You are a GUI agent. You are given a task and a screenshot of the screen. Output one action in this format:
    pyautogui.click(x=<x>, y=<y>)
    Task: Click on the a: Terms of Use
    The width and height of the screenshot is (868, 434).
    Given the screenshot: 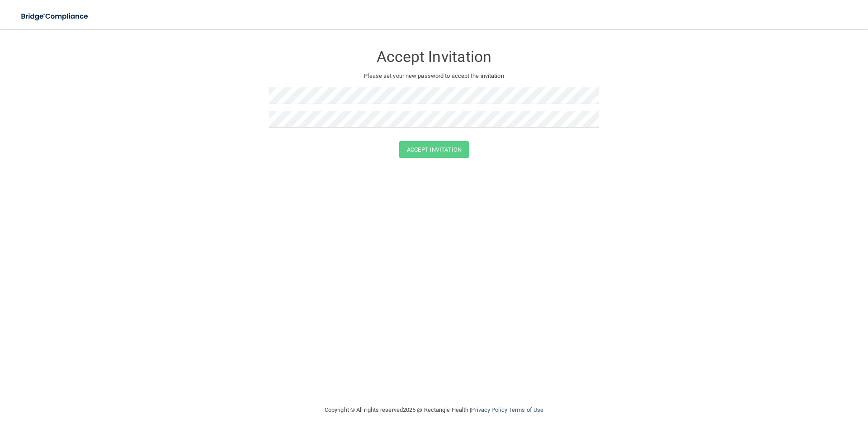 What is the action you would take?
    pyautogui.click(x=526, y=409)
    